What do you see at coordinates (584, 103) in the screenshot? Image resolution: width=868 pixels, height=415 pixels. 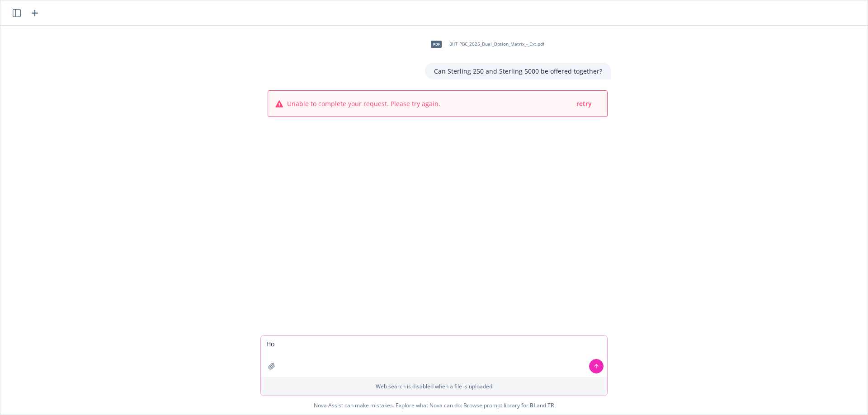 I see `span: retry` at bounding box center [584, 103].